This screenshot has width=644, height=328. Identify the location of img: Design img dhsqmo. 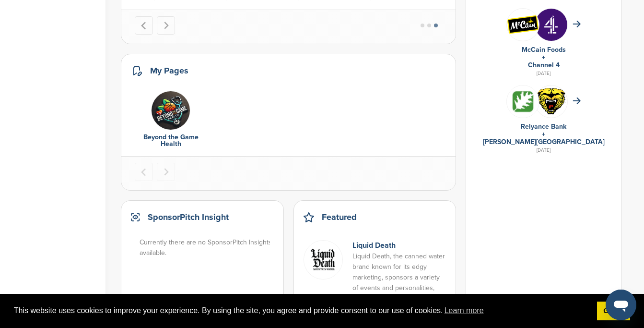
(551, 101).